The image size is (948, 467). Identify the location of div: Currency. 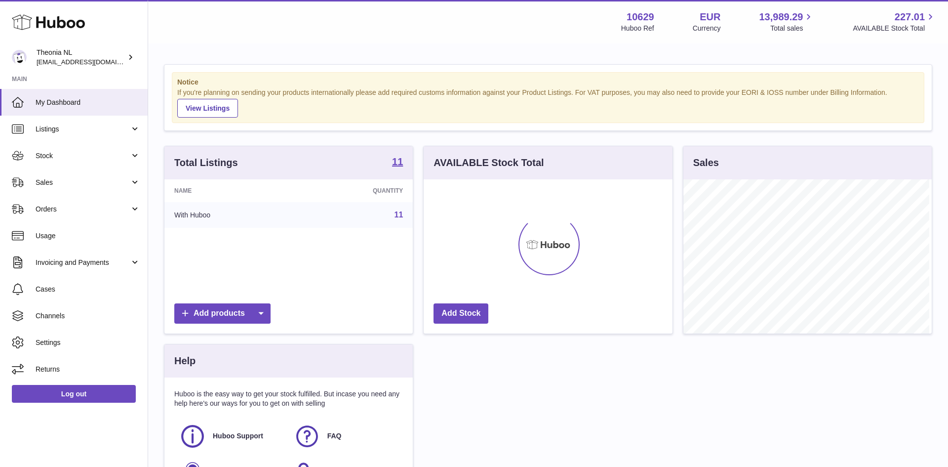
(706, 28).